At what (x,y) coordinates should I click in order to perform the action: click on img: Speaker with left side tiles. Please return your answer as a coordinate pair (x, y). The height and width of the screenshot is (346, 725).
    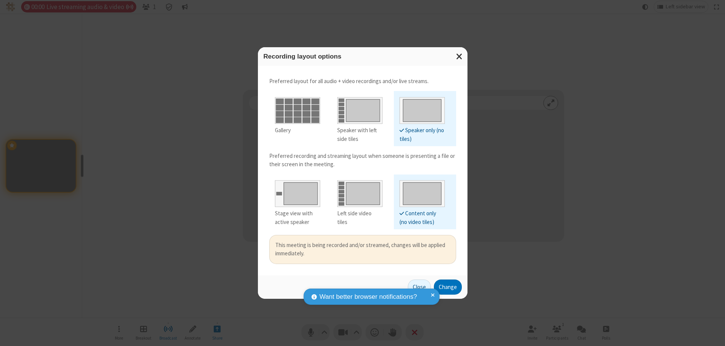
    Looking at the image, I should click on (360, 109).